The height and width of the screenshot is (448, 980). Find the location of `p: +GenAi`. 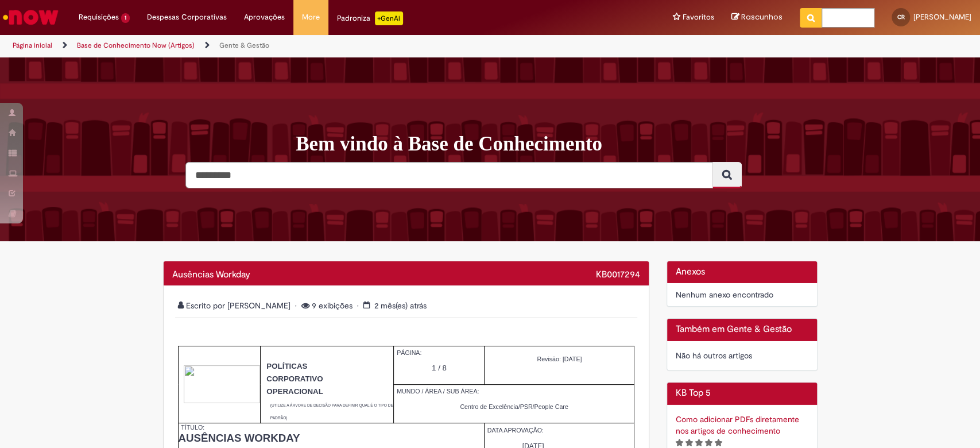

p: +GenAi is located at coordinates (389, 19).